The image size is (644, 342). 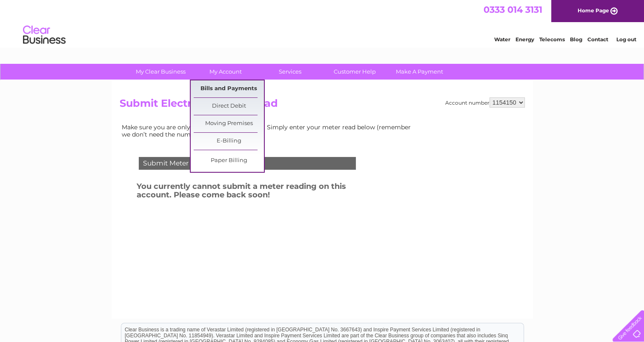 What do you see at coordinates (161, 72) in the screenshot?
I see `a: My Clear Business` at bounding box center [161, 72].